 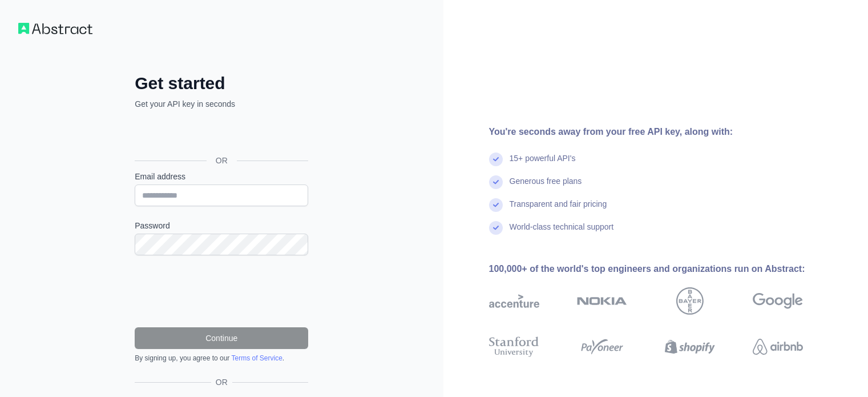 What do you see at coordinates (221, 338) in the screenshot?
I see `button: Continue` at bounding box center [221, 338].